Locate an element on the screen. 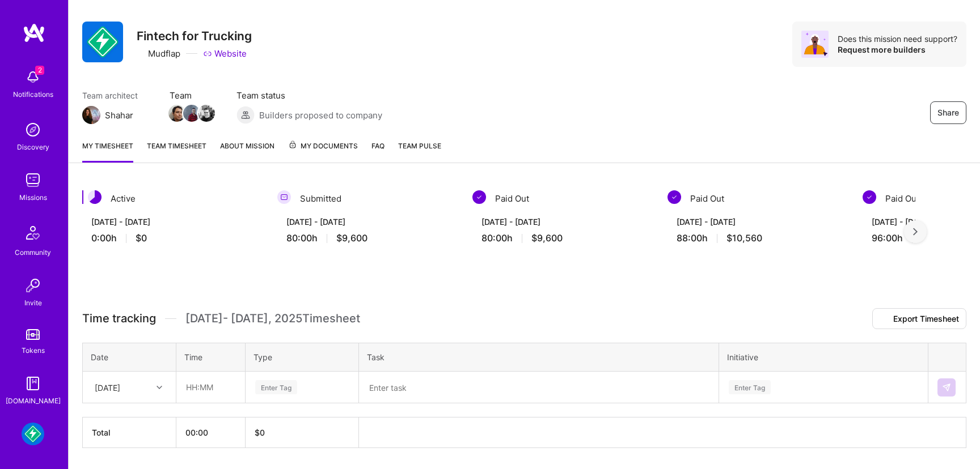 The height and width of the screenshot is (469, 980). img: teamwork is located at coordinates (33, 180).